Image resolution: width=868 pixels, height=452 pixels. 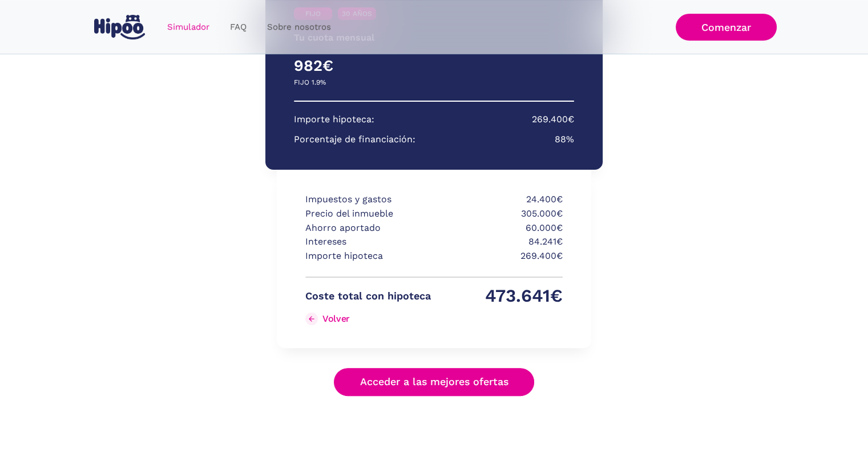 I want to click on p: Importe hipoteca, so click(x=368, y=256).